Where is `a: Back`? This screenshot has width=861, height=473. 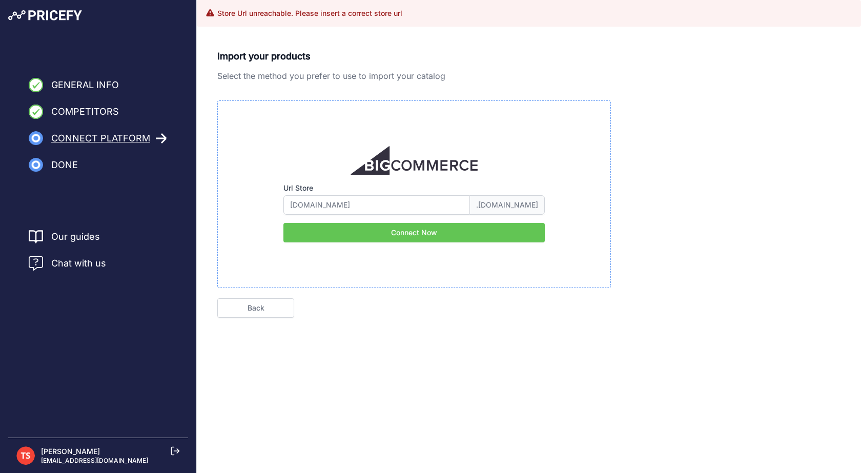
a: Back is located at coordinates (256, 308).